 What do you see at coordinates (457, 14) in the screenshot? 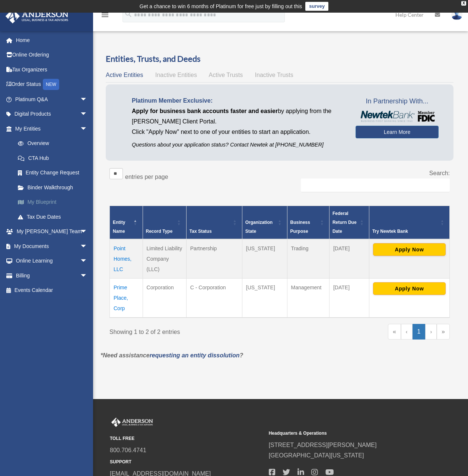
I see `img: User Pic` at bounding box center [457, 14].